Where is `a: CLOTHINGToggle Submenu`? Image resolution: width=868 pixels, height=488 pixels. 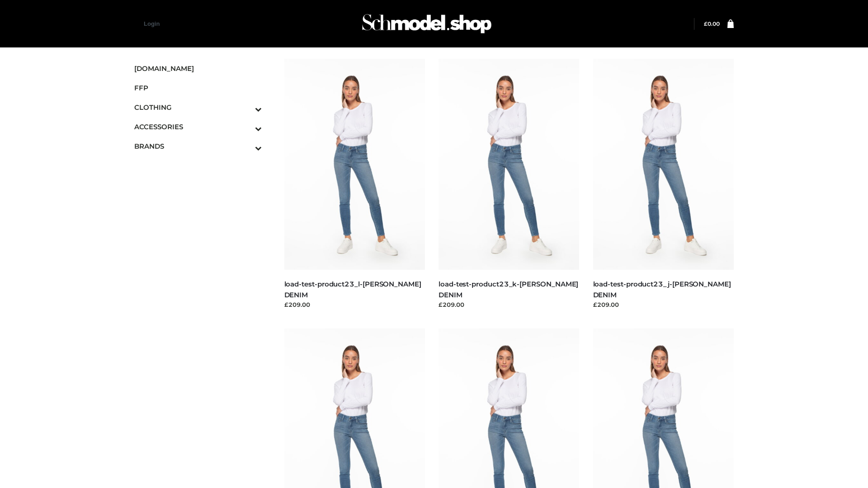
a: CLOTHINGToggle Submenu is located at coordinates (198, 107).